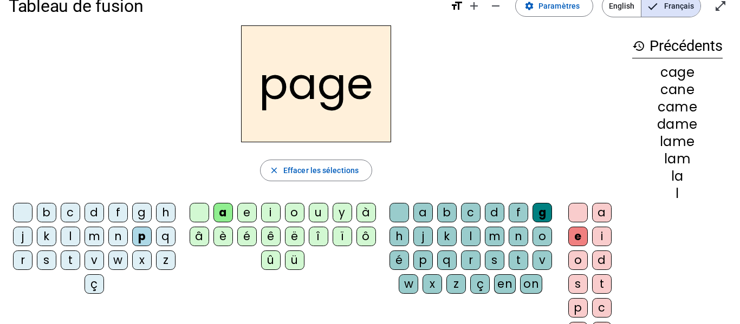 This screenshot has width=740, height=324. I want to click on div: â, so click(199, 237).